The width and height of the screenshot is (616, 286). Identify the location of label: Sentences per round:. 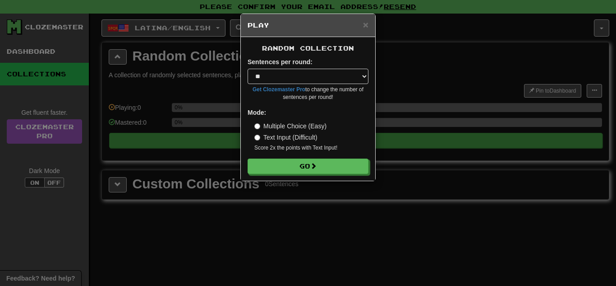
(280, 62).